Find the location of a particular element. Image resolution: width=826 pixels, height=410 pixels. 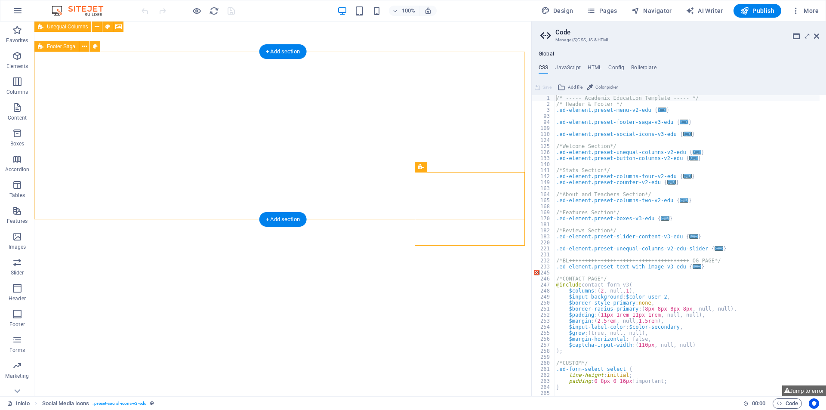

div: 94 is located at coordinates (544, 122).